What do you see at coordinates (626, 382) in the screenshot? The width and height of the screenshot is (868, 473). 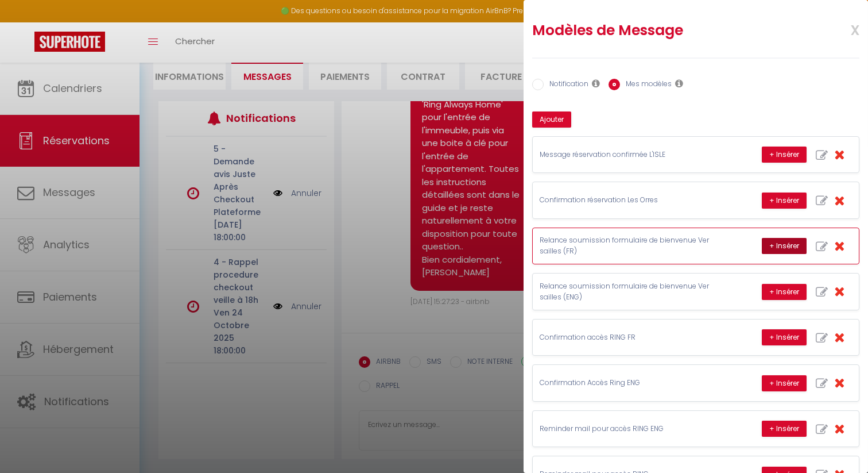 I see `p: Confirmation Accès Ring ENG` at bounding box center [626, 382].